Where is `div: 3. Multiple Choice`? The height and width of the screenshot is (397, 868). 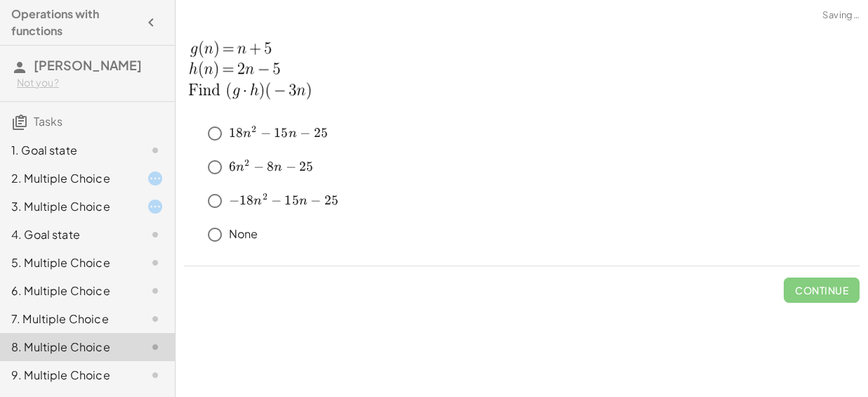 div: 3. Multiple Choice is located at coordinates (68, 206).